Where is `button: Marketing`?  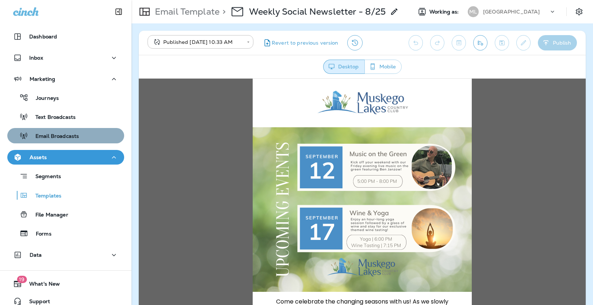 button: Marketing is located at coordinates (66, 79).